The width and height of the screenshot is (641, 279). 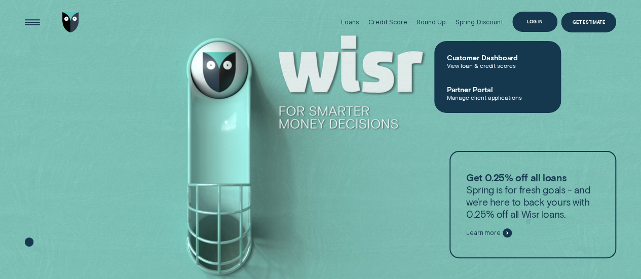 I want to click on a: Customer DashboardView loan & credit scores, so click(x=498, y=61).